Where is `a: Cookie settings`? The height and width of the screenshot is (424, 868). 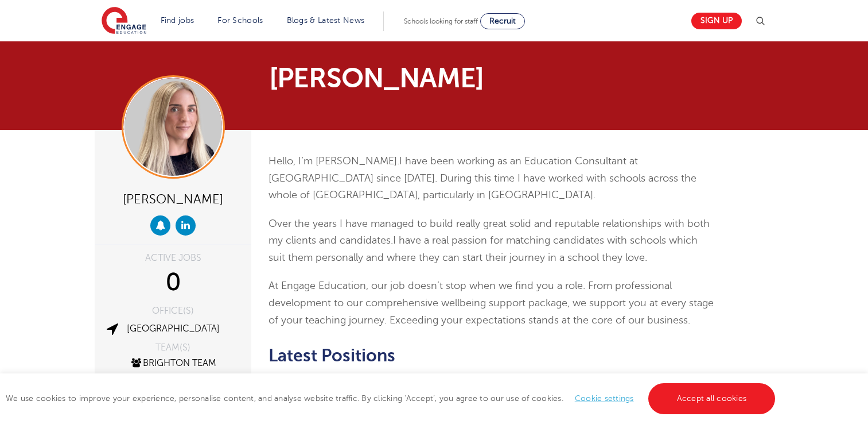
a: Cookie settings is located at coordinates (604, 398).